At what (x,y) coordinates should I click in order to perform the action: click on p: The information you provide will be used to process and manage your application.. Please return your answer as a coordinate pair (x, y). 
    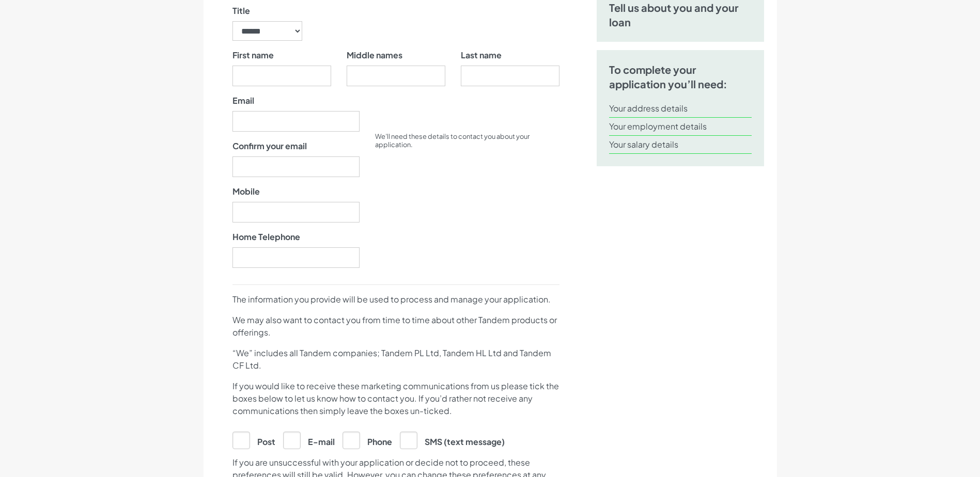
    Looking at the image, I should click on (396, 299).